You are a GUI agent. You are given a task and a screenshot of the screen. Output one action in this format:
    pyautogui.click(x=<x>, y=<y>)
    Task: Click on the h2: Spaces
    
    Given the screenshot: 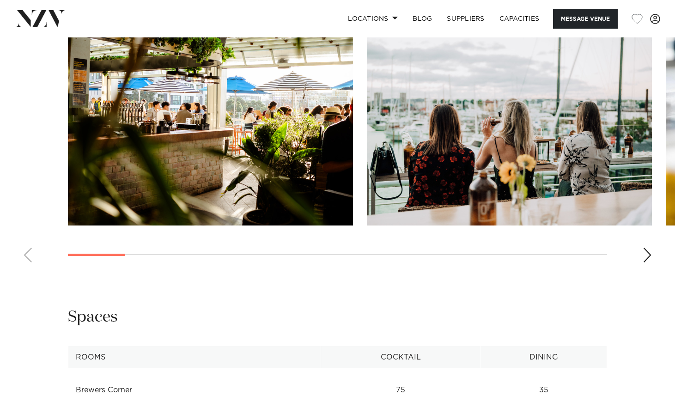 What is the action you would take?
    pyautogui.click(x=93, y=317)
    